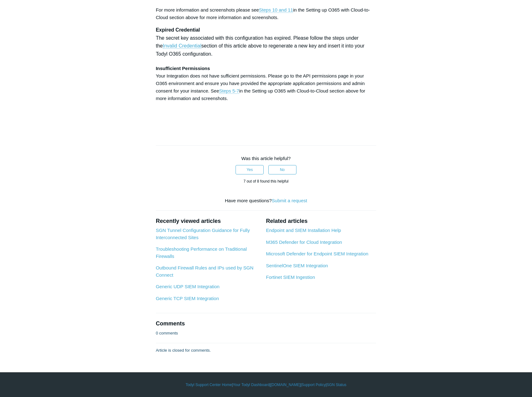  I want to click on h2: Comments, so click(266, 323).